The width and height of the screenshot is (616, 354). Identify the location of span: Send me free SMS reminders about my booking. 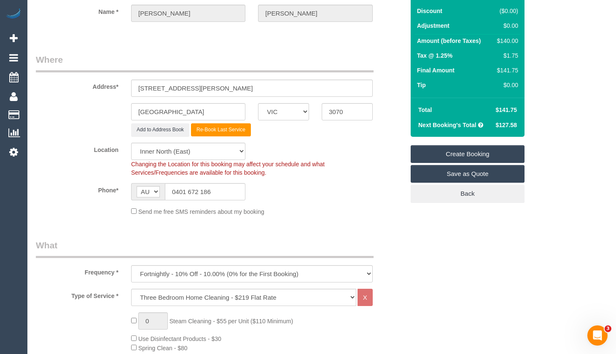
(201, 212).